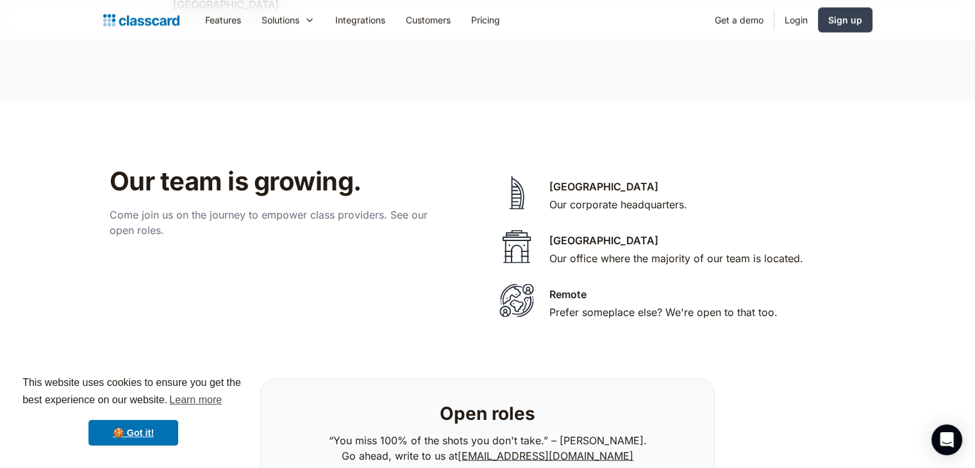 The image size is (975, 468). What do you see at coordinates (568, 294) in the screenshot?
I see `div: Remote` at bounding box center [568, 294].